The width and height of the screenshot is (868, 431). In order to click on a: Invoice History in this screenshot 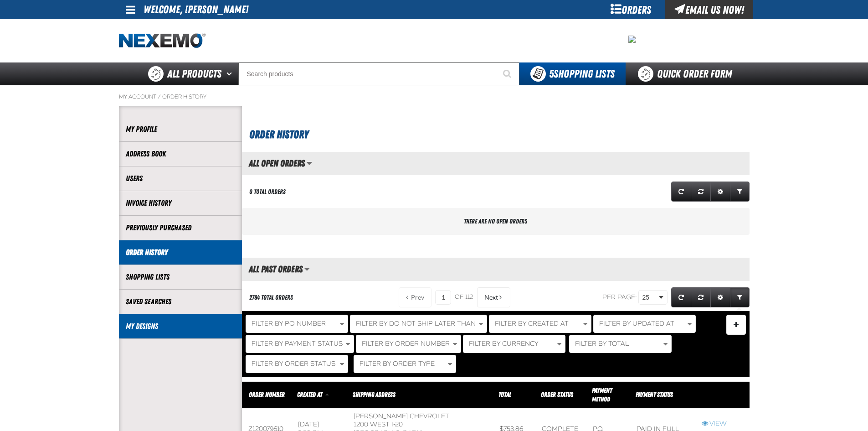, I will do `click(180, 203)`.